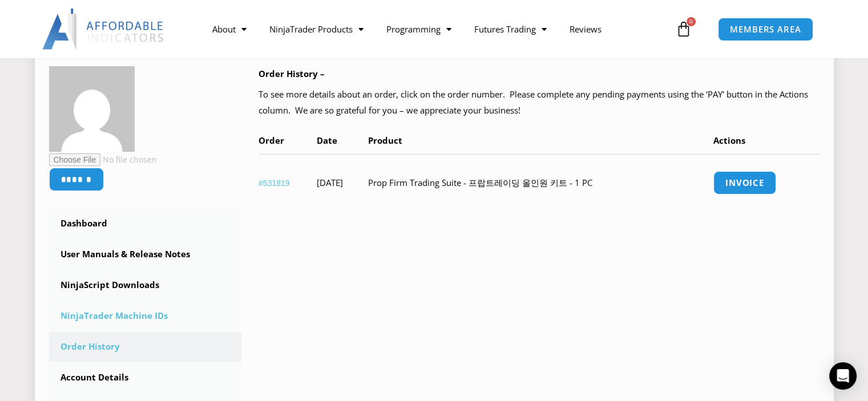 This screenshot has width=868, height=401. Describe the element at coordinates (385, 140) in the screenshot. I see `span: Product` at that location.